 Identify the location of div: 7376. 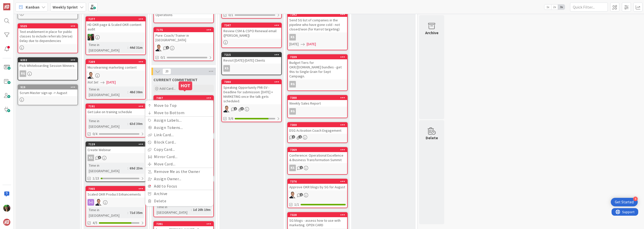
(318, 181).